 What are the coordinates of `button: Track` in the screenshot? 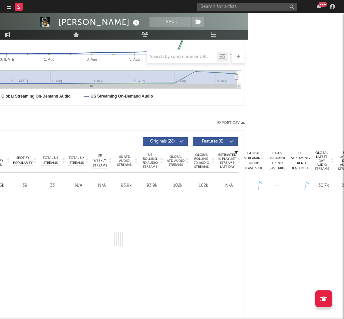 It's located at (170, 22).